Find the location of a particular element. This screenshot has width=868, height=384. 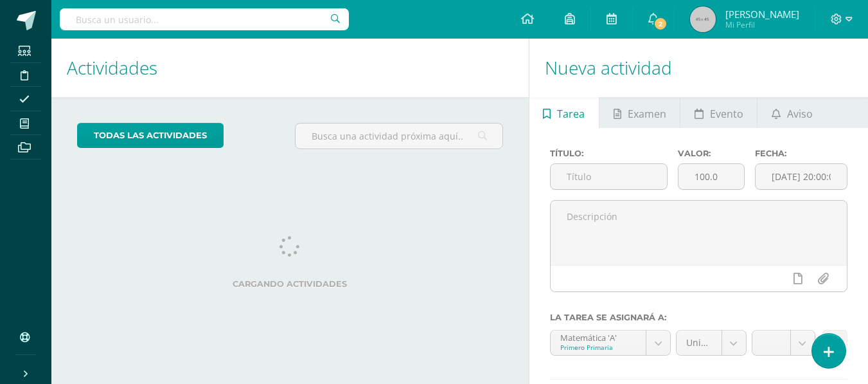

input: Busca un usuario... is located at coordinates (205, 19).